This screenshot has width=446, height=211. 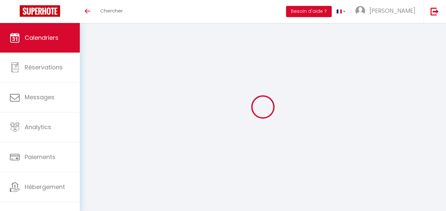 What do you see at coordinates (111, 10) in the screenshot?
I see `span: Chercher` at bounding box center [111, 10].